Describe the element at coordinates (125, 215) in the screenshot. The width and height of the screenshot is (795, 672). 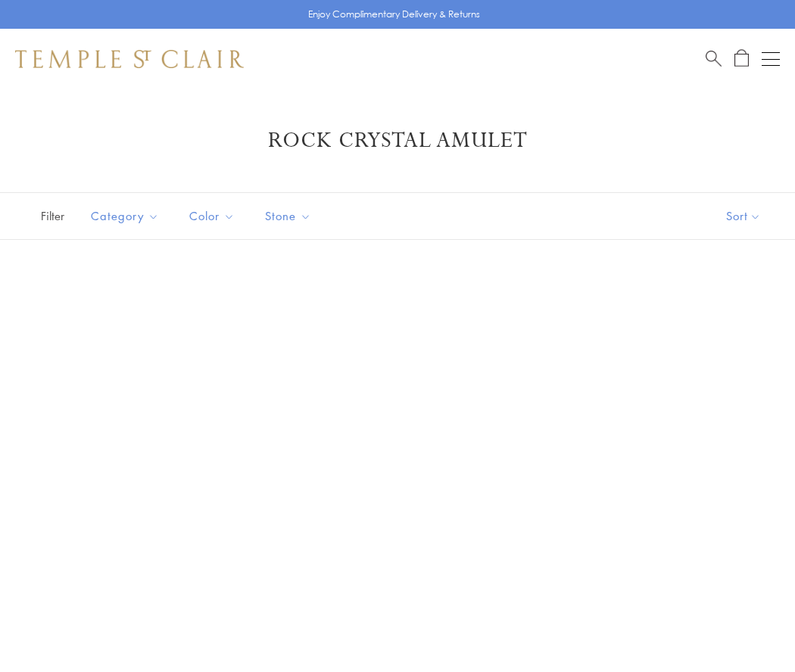
I see `button: Category` at that location.